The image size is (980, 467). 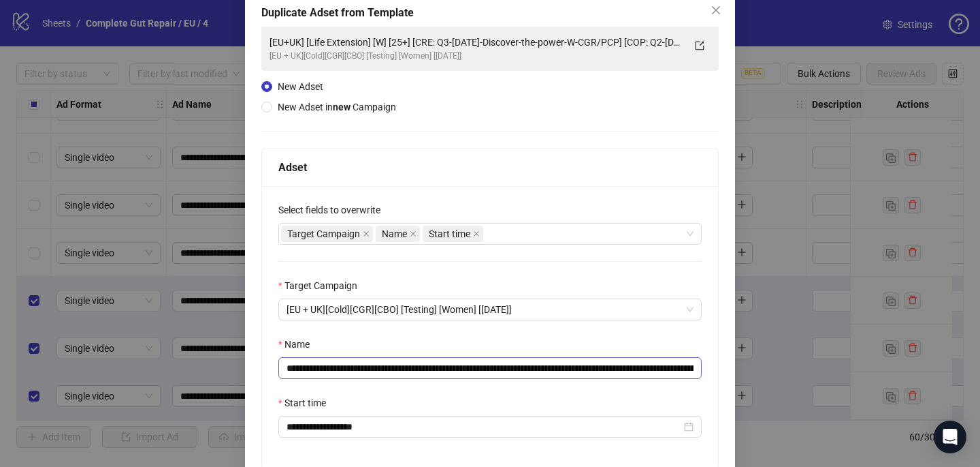 I want to click on span: New Adset, so click(x=301, y=86).